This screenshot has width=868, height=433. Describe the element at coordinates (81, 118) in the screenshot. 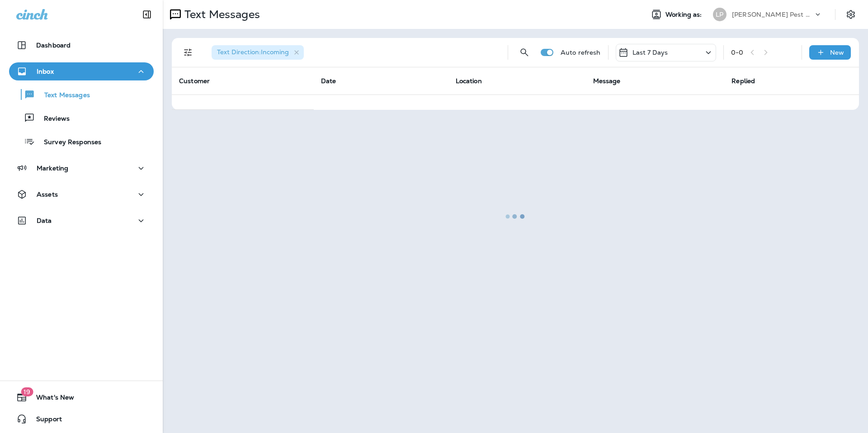

I see `button: Reviews` at that location.